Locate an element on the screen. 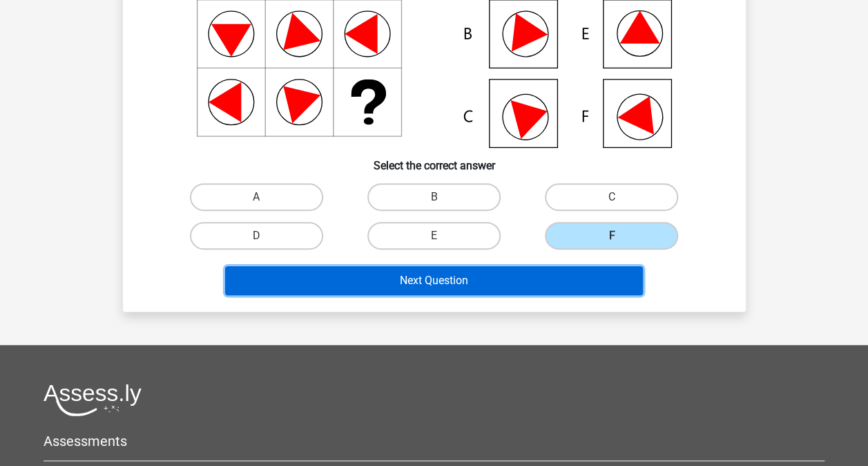 The image size is (868, 466). label: C is located at coordinates (611, 197).